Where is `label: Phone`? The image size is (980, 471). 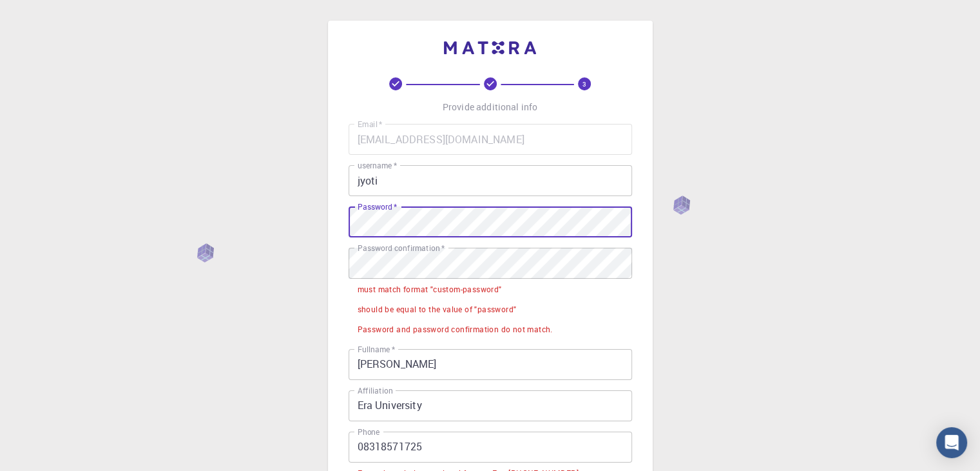 label: Phone is located at coordinates (369, 431).